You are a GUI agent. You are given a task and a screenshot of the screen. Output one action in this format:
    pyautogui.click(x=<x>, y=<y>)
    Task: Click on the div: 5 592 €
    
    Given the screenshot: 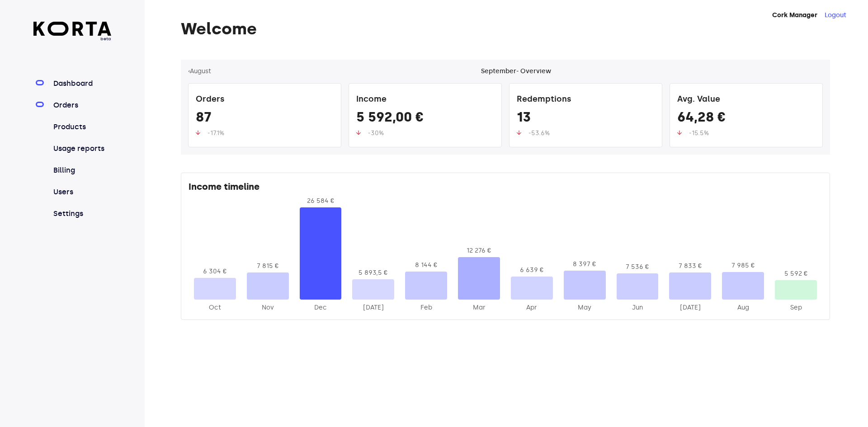 What is the action you would take?
    pyautogui.click(x=796, y=274)
    